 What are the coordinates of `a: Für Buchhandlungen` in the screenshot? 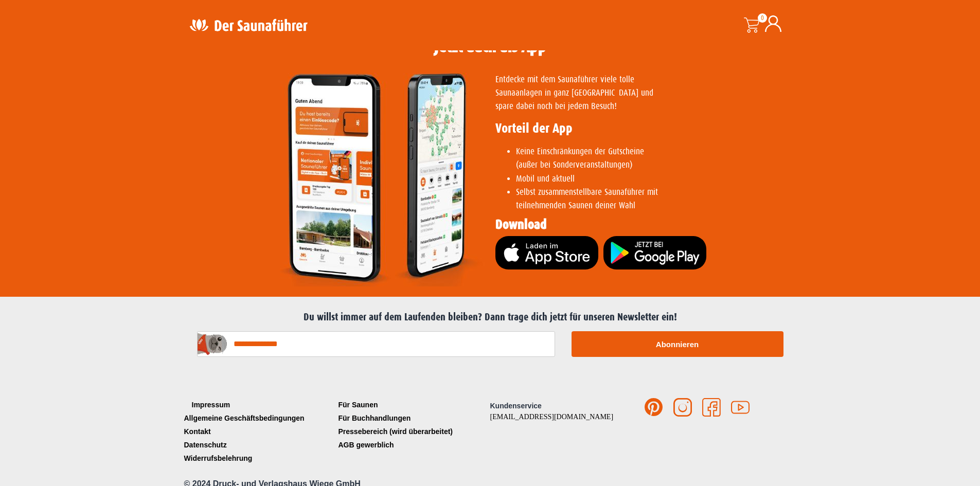 It's located at (413, 418).